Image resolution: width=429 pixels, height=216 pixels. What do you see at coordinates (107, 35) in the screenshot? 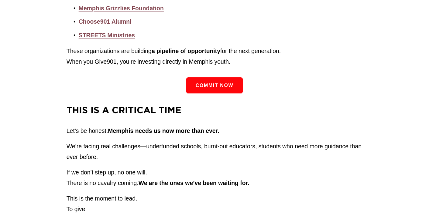
I see `strong: STREETS Ministries` at bounding box center [107, 35].